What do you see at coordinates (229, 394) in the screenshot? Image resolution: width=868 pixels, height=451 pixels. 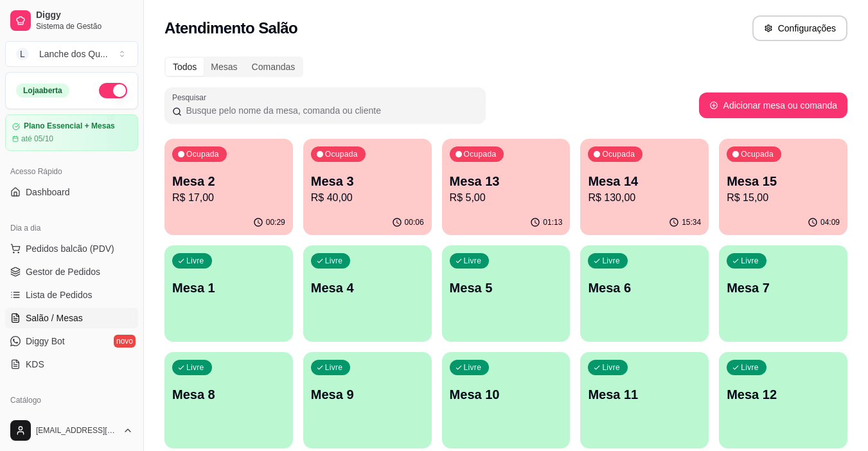 I see `p: Mesa 8` at bounding box center [229, 394].